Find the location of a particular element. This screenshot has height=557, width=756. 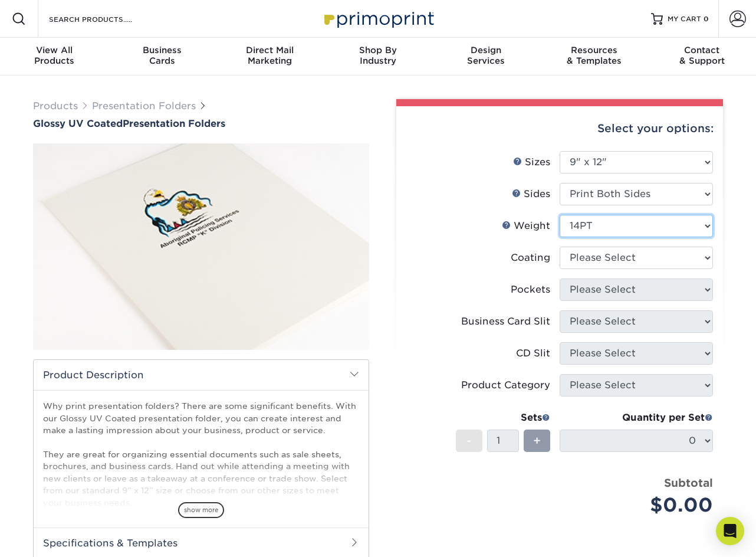

div: Pockets is located at coordinates (530, 289).